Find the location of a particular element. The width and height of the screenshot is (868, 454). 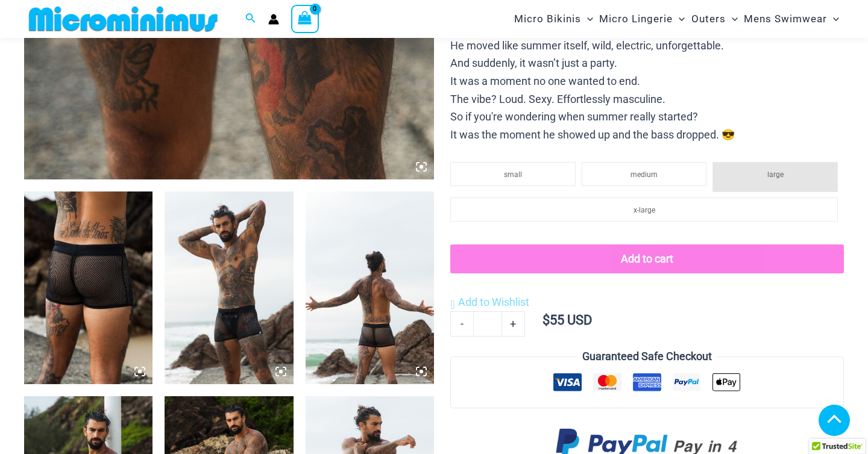

a: OutersMenu ToggleMenu Toggle is located at coordinates (714, 18).